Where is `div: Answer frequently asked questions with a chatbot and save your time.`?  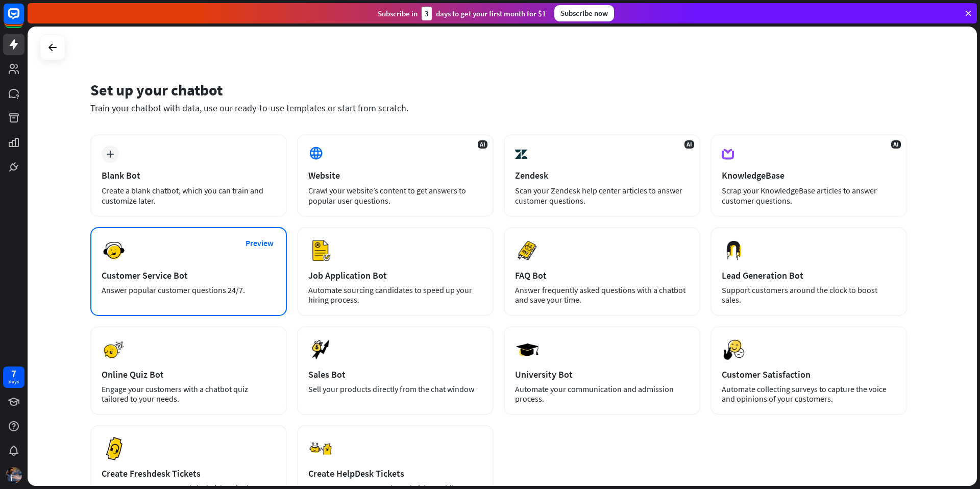
div: Answer frequently asked questions with a chatbot and save your time. is located at coordinates (602, 295).